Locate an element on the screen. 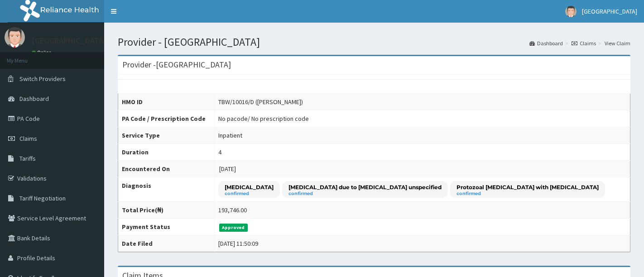  div: 193,746.00 is located at coordinates (232, 210).